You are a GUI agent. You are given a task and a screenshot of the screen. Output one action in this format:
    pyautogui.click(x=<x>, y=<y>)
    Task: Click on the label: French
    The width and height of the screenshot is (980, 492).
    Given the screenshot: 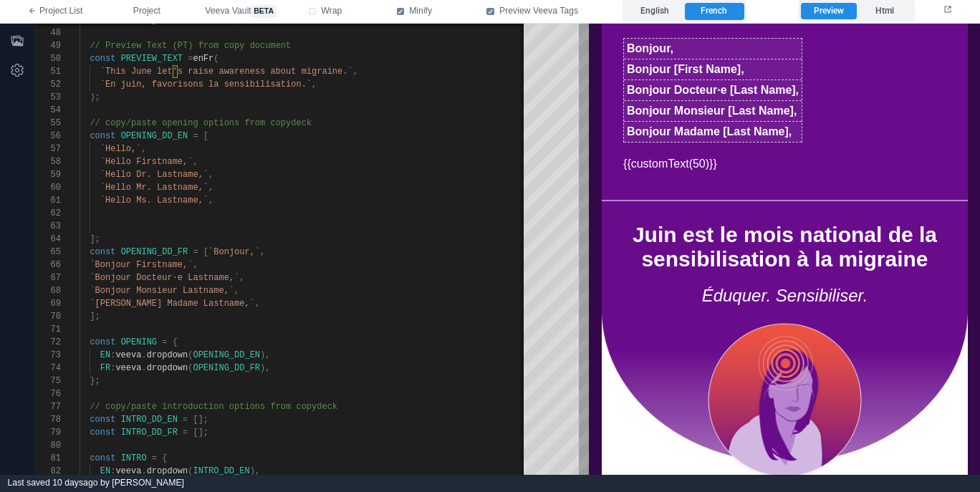 What is the action you would take?
    pyautogui.click(x=714, y=12)
    